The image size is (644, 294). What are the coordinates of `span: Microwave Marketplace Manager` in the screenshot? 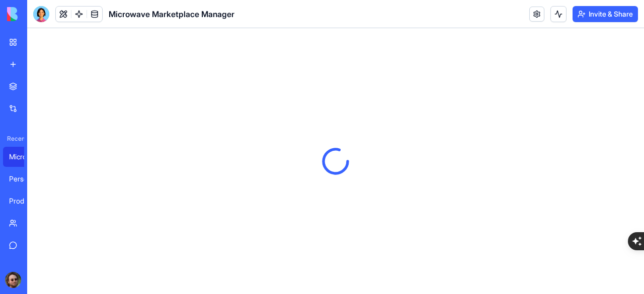 It's located at (172, 14).